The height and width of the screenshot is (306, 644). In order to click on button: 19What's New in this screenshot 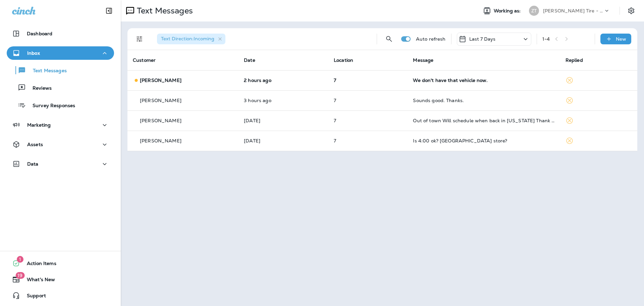, I will do `click(60, 279)`.